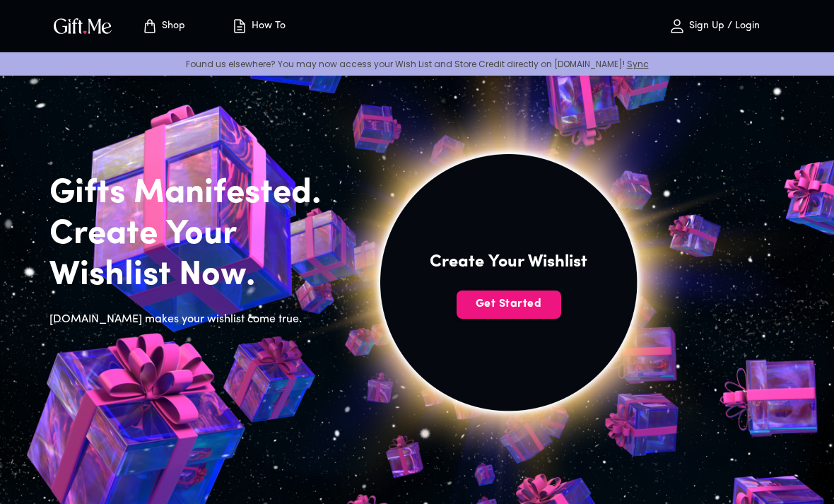  I want to click on h2: Gifts Manifested., so click(196, 193).